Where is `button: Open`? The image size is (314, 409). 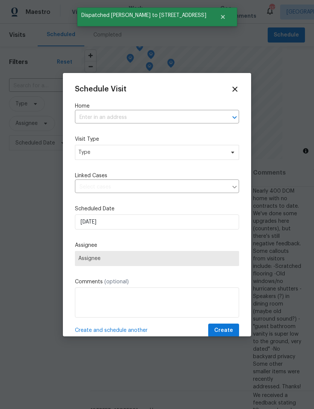 button: Open is located at coordinates (235, 117).